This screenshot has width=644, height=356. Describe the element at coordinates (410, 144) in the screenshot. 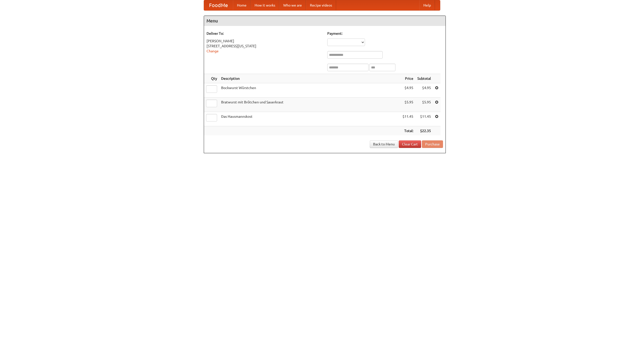

I see `a: Clear Cart` at that location.